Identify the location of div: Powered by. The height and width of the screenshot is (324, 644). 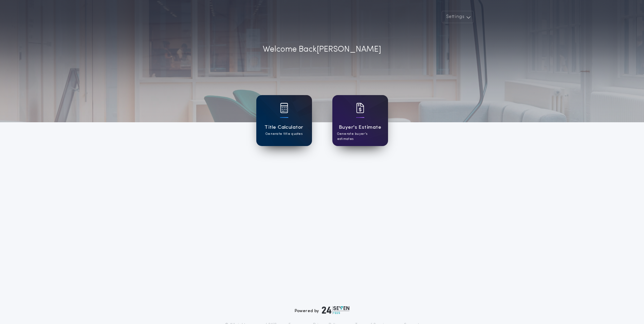
(322, 310).